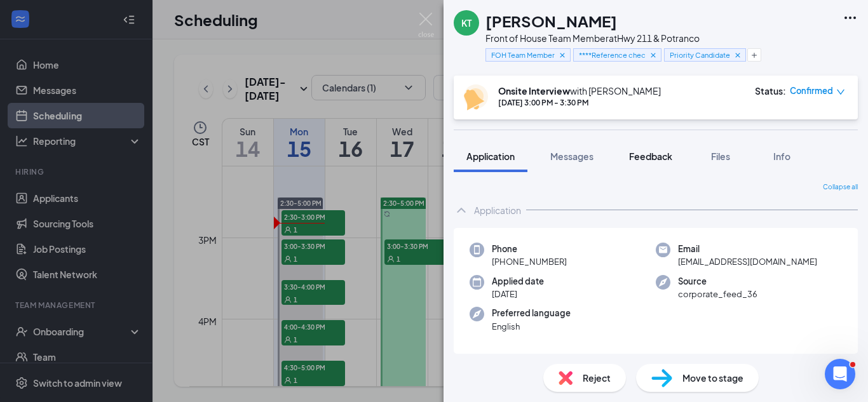 This screenshot has height=402, width=868. What do you see at coordinates (597, 378) in the screenshot?
I see `span: Reject` at bounding box center [597, 378].